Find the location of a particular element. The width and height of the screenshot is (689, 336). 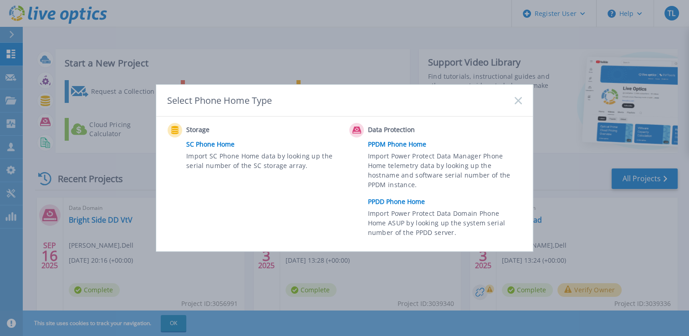

span: Import Power Protect Data Manager Phone Home telemetry data by looking up the hostname and softwa... is located at coordinates (444, 172).